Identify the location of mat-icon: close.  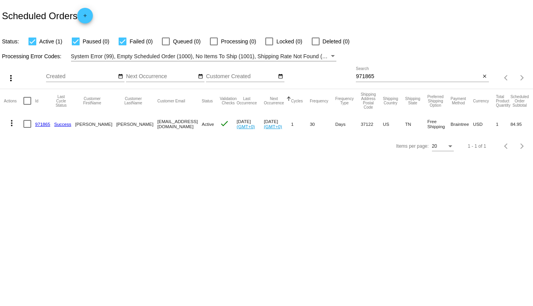
(485, 77).